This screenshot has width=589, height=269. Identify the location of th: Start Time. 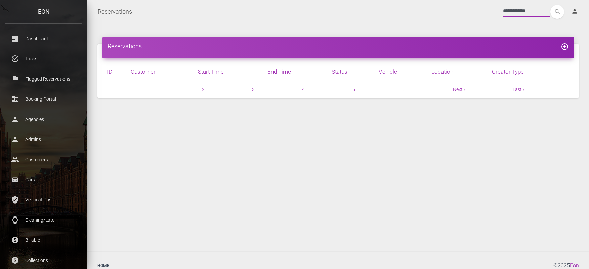
(230, 72).